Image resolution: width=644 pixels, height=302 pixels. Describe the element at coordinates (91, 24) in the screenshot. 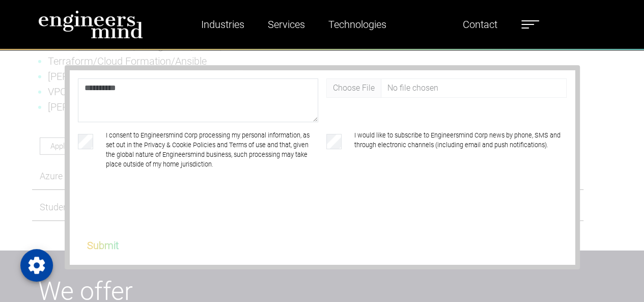

I see `img: logo` at that location.